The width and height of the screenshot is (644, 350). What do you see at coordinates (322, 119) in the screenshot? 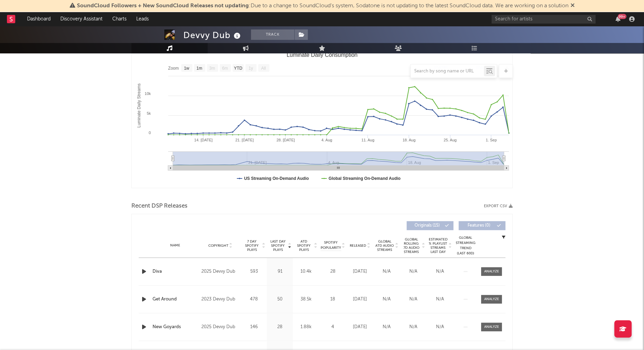
I see `svg: Luminate Daily Consumption` at bounding box center [322, 119].